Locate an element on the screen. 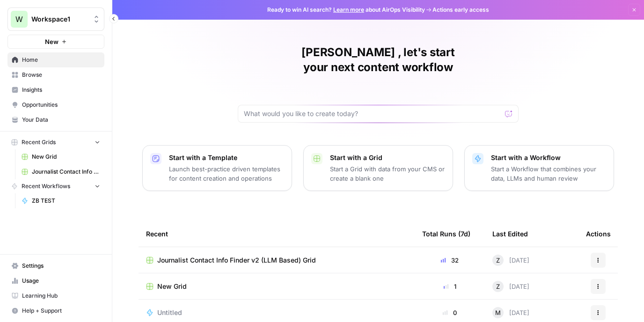 Image resolution: width=644 pixels, height=322 pixels. div: Actions is located at coordinates (598, 233).